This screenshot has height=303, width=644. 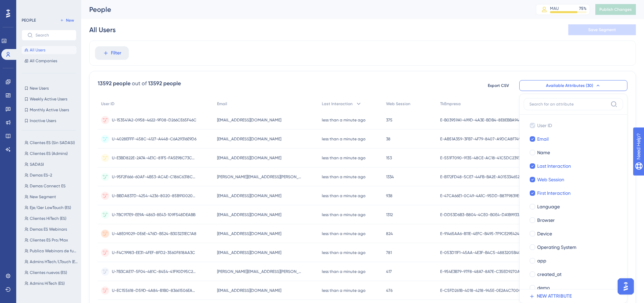 What do you see at coordinates (389, 291) in the screenshot?
I see `span: 476` at bounding box center [389, 291].